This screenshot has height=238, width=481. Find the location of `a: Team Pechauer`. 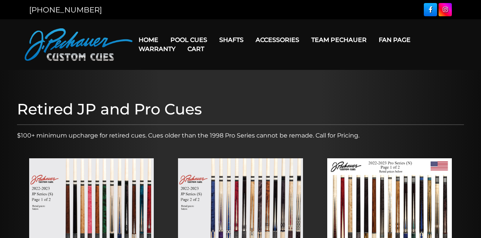

a: Team Pechauer is located at coordinates (339, 40).